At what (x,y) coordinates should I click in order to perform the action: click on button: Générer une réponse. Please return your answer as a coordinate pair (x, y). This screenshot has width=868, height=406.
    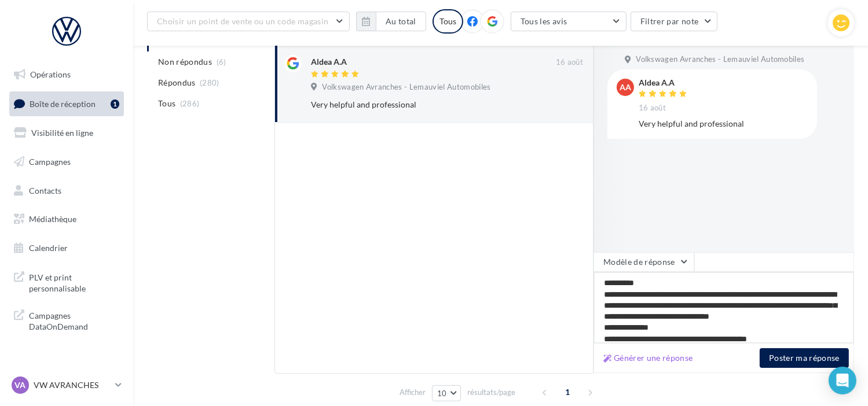
    Looking at the image, I should click on (648, 358).